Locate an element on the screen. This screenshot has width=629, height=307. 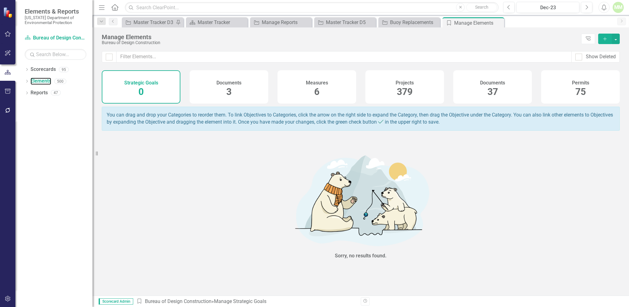
a: Scorecards is located at coordinates (43, 69).